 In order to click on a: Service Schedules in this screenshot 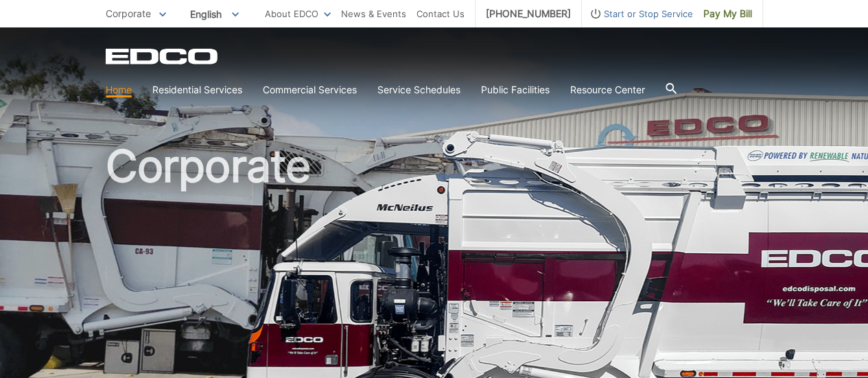, I will do `click(419, 90)`.